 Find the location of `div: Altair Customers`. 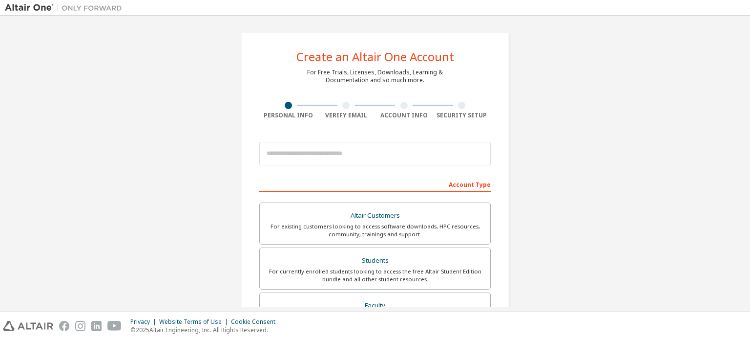

div: Altair Customers is located at coordinates (375, 215).